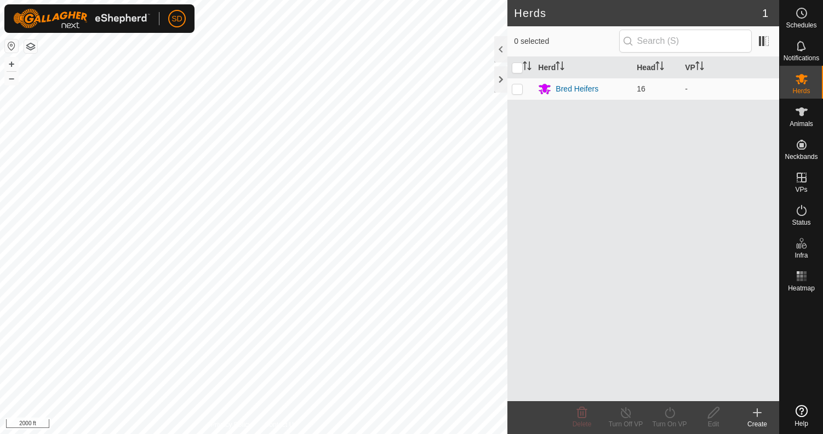  What do you see at coordinates (656, 67) in the screenshot?
I see `th: Head` at bounding box center [656, 67].